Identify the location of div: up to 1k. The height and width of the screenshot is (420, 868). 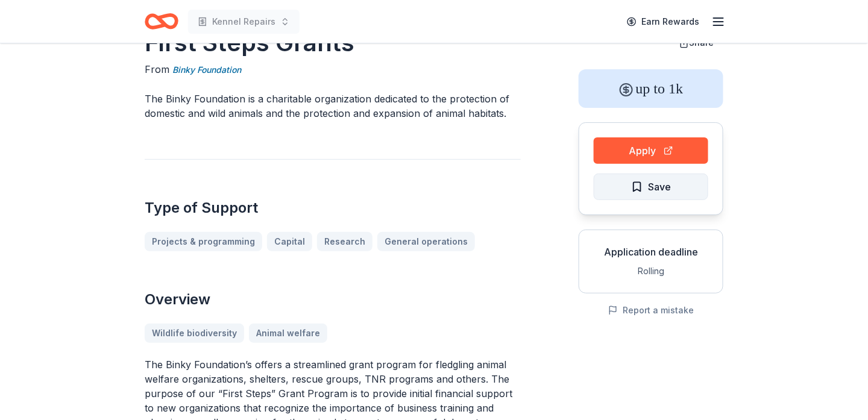
(651, 88).